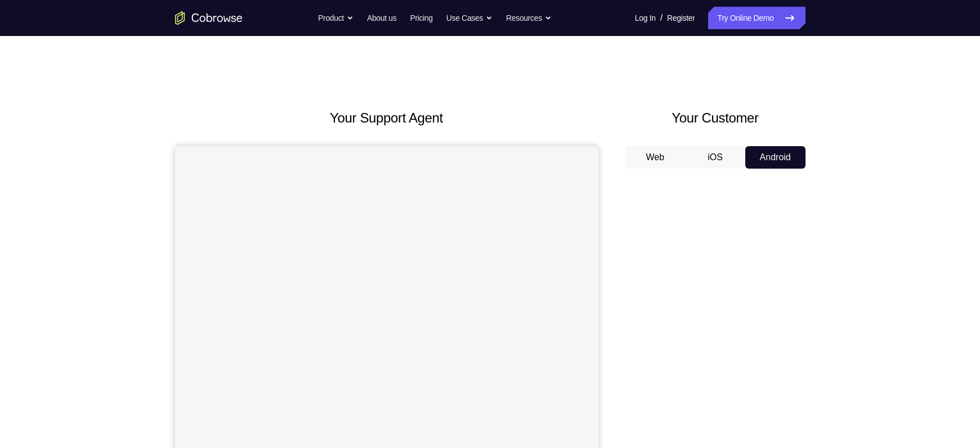 Image resolution: width=980 pixels, height=448 pixels. Describe the element at coordinates (387, 118) in the screenshot. I see `h2: Your Support Agent` at that location.